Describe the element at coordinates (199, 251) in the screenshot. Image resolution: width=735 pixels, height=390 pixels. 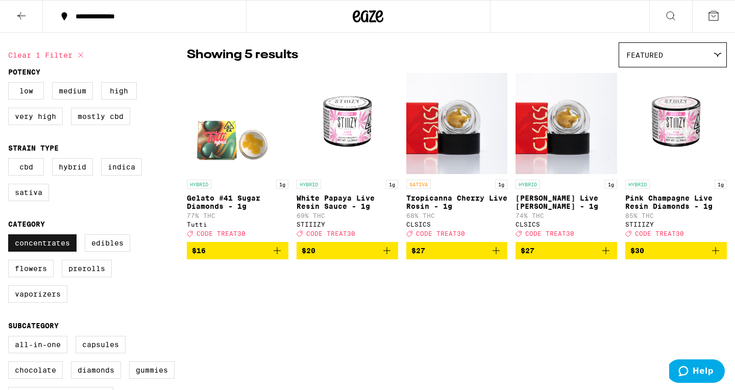
I see `span: $16` at that location.